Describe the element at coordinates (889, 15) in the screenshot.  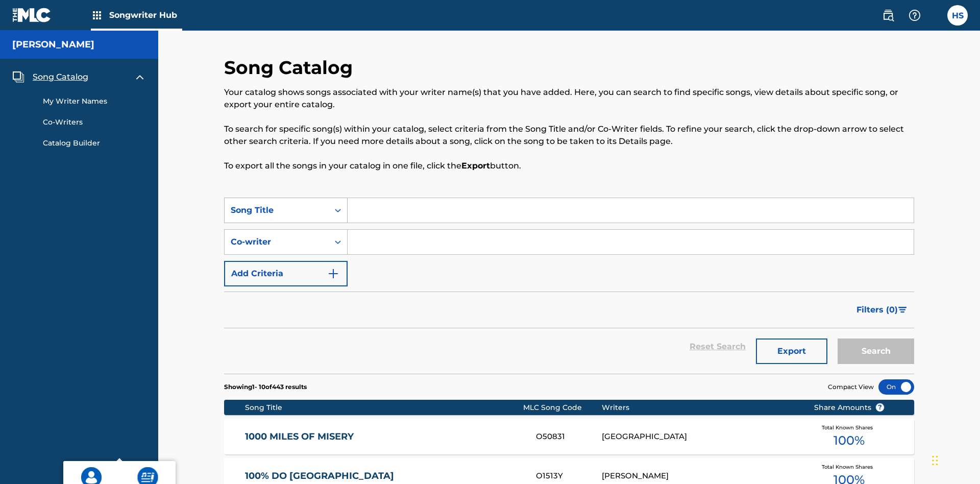
I see `img: search` at that location.